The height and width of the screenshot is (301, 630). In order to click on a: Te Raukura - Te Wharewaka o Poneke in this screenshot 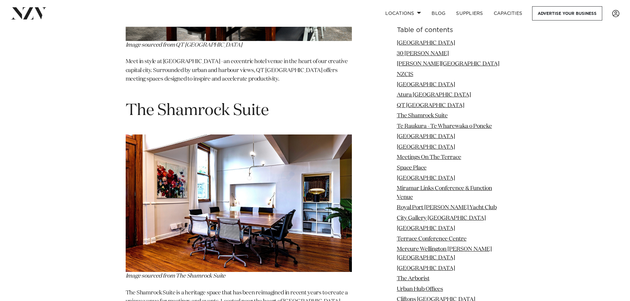, I will do `click(444, 126)`.